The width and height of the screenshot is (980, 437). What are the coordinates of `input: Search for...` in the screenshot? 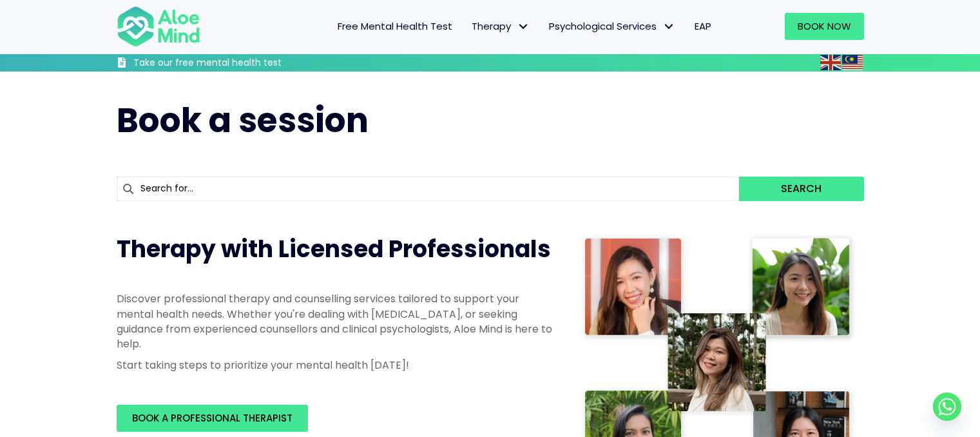 It's located at (428, 188).